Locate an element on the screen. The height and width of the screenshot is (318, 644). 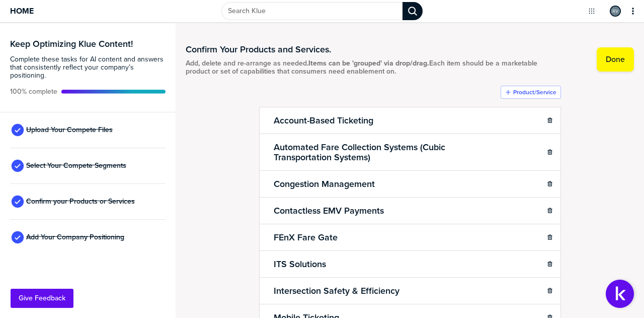
img: ced9b30f170be31f2139604fa0fe14aa-sml.png is located at coordinates (615, 11).